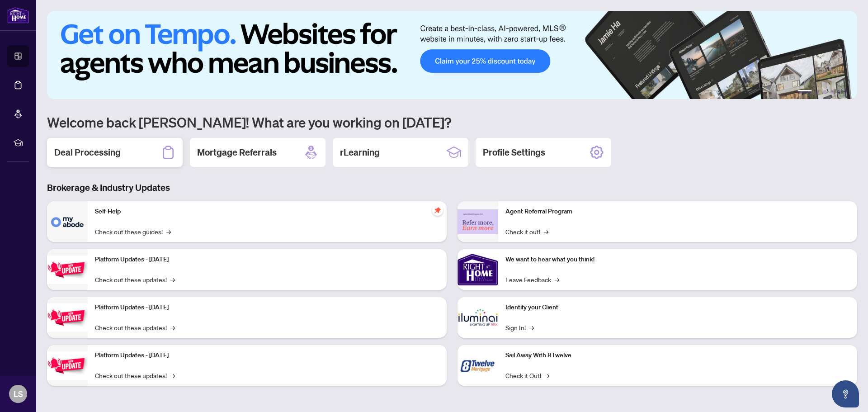  What do you see at coordinates (478, 222) in the screenshot?
I see `img: Agent Referral Program` at bounding box center [478, 222].